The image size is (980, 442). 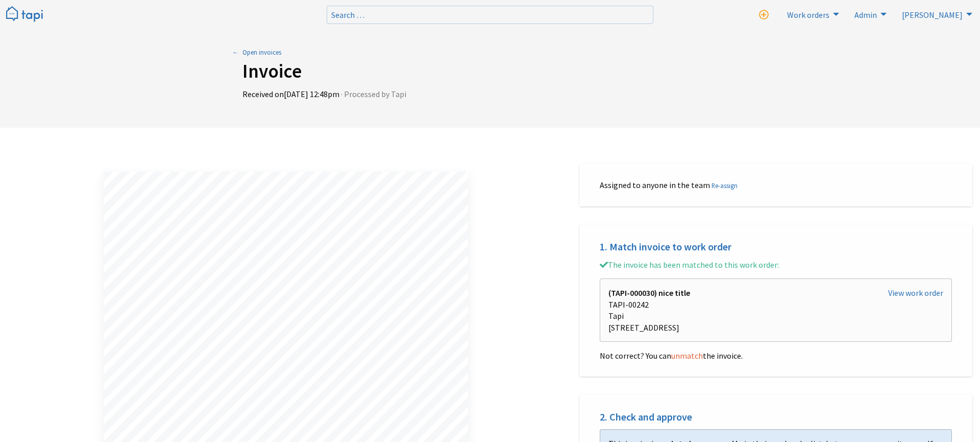 I want to click on p: The invoice has been matched to this work order:, so click(x=776, y=265).